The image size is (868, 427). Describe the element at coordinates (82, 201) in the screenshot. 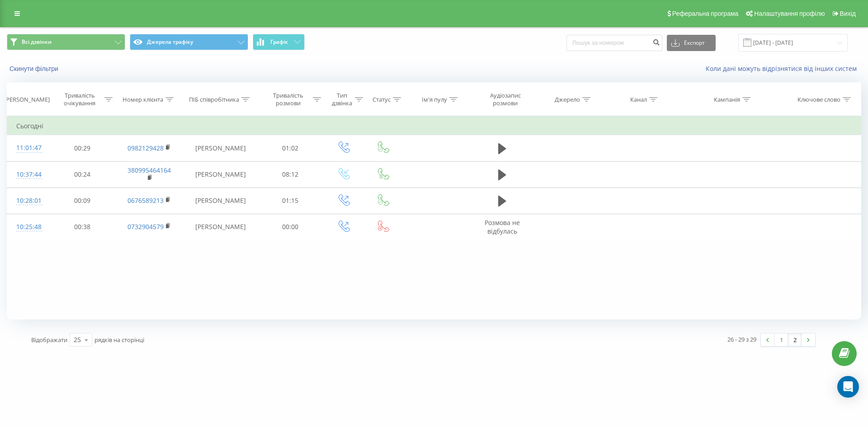

I see `td: 00:09` at that location.